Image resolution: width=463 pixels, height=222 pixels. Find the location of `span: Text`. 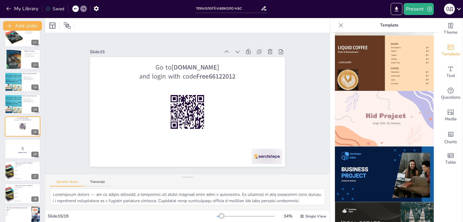

span: Text is located at coordinates (450, 76).